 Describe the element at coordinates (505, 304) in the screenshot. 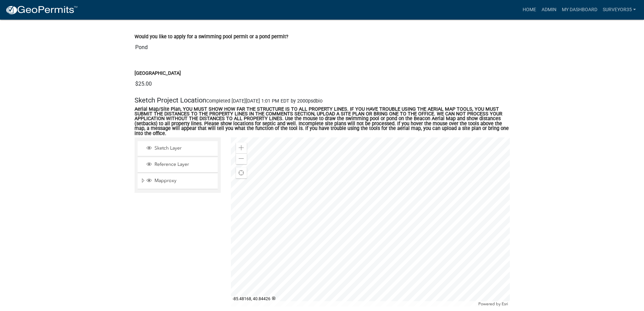

I see `a: Esri` at that location.